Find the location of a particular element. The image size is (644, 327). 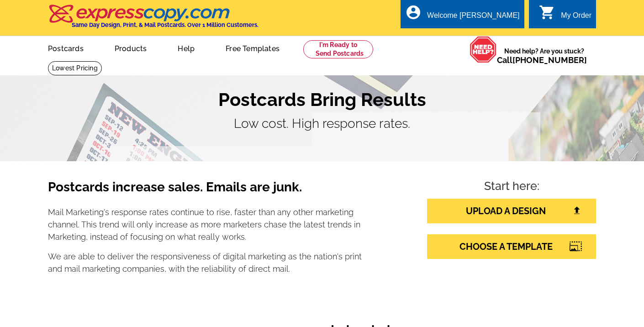

a: Free Templates is located at coordinates (253, 47).